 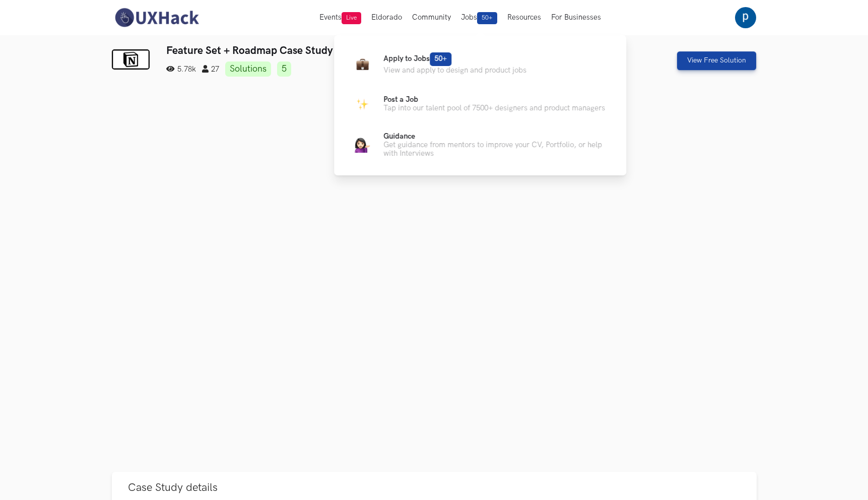 What do you see at coordinates (173, 487) in the screenshot?
I see `span: Case Study details` at bounding box center [173, 487].